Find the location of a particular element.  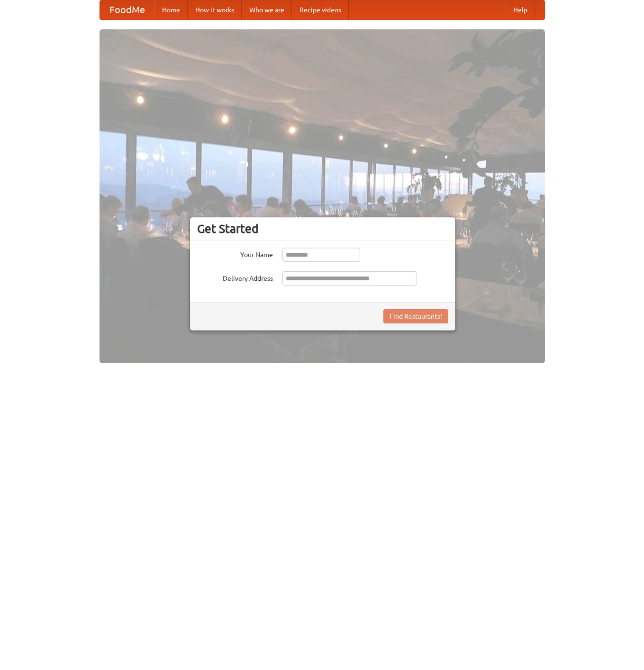

label: Delivery Address is located at coordinates (235, 277).